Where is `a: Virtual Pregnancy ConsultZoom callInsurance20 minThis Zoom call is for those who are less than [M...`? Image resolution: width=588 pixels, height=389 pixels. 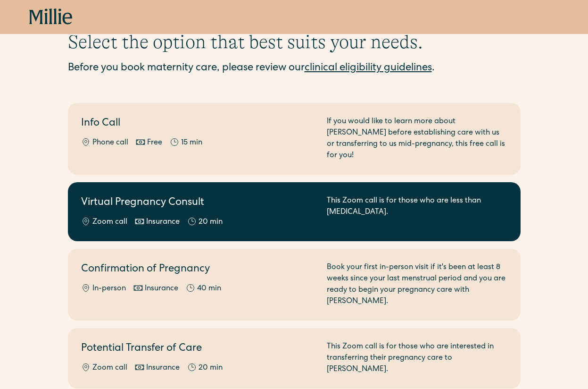 a: Virtual Pregnancy ConsultZoom callInsurance20 minThis Zoom call is for those who are less than [M... is located at coordinates (294, 212).